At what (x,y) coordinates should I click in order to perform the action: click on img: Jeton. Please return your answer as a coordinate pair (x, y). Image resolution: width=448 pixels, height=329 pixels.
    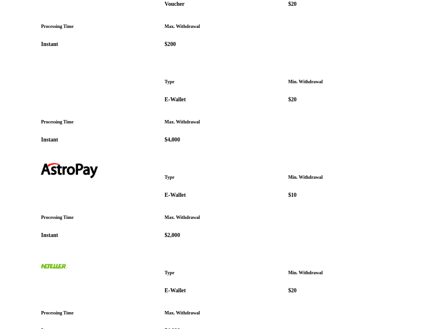
    Looking at the image, I should click on (77, 75).